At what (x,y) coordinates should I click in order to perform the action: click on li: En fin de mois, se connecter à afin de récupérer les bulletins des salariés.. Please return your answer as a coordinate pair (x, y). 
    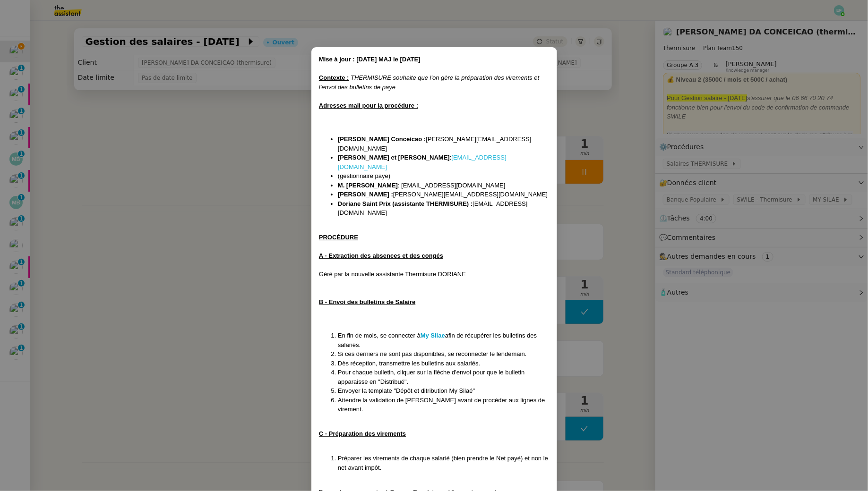
    Looking at the image, I should click on (444, 340).